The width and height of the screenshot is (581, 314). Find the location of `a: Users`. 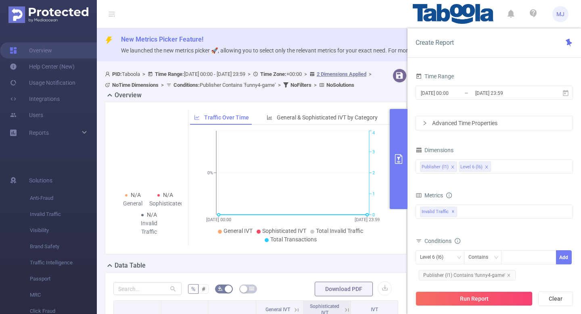

a: Users is located at coordinates (26, 115).